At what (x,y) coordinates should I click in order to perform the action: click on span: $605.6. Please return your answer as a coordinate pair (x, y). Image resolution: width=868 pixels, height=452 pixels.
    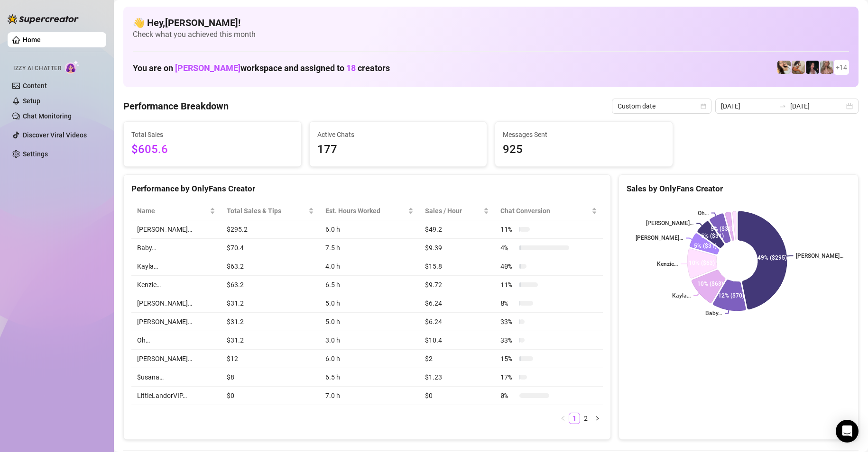
    Looking at the image, I should click on (212, 150).